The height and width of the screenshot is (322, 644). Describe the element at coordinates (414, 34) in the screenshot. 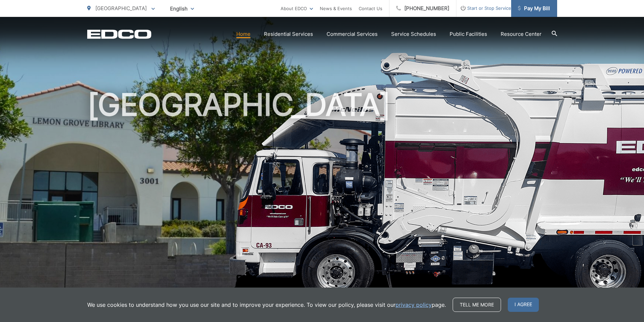

I see `a: Service Schedules` at that location.